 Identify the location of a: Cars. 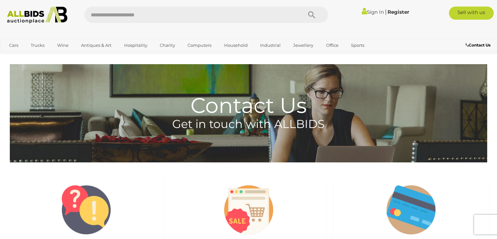
(14, 45).